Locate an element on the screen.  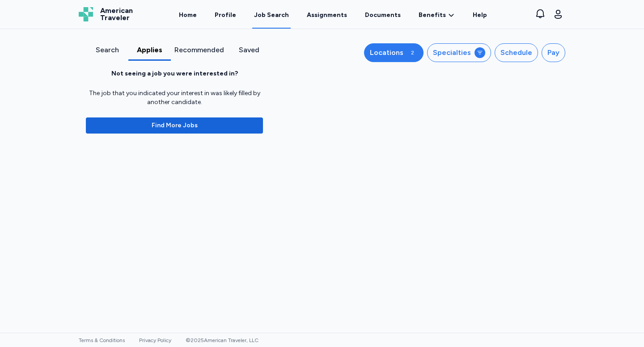
div: Job Search is located at coordinates (272, 15).